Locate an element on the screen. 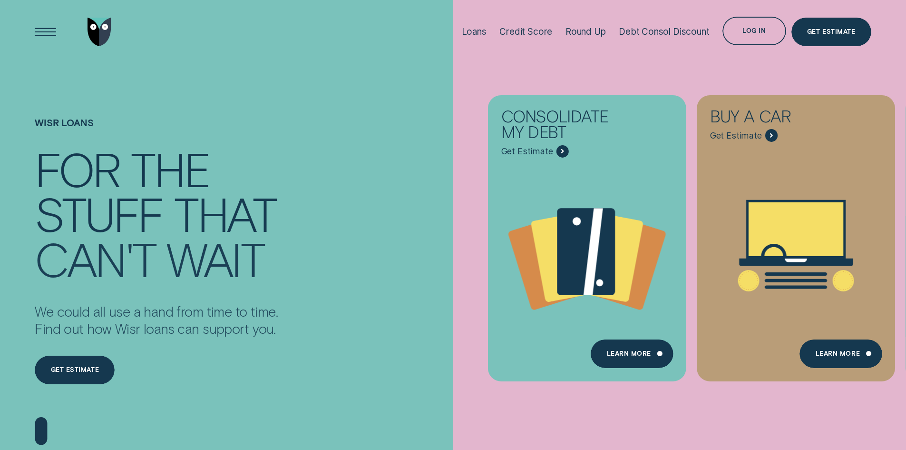  a: Learn More is located at coordinates (841, 353).